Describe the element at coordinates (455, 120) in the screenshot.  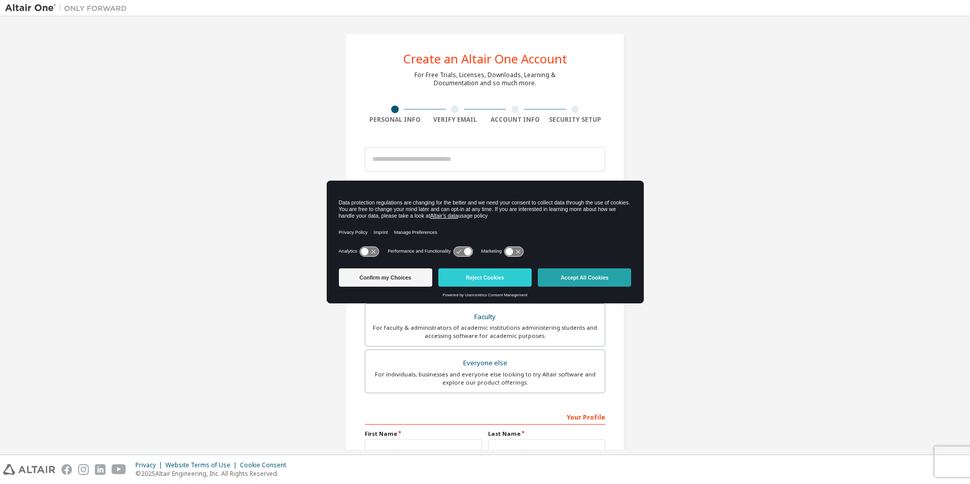
I see `div: Verify Email` at that location.